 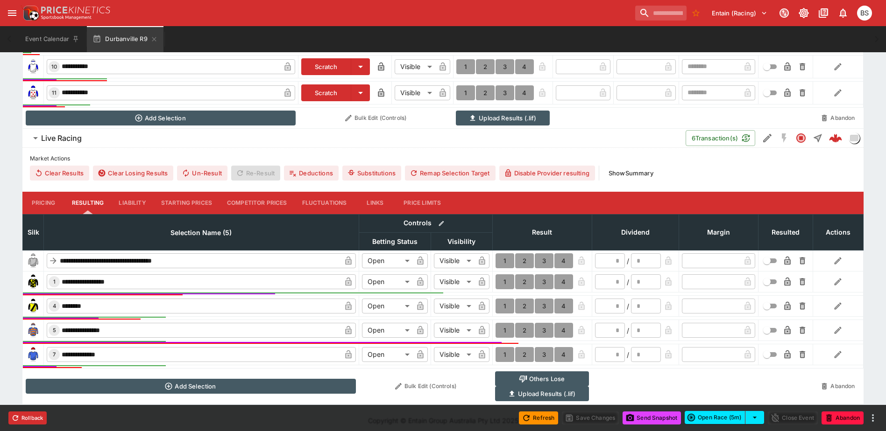 What do you see at coordinates (125, 39) in the screenshot?
I see `button: Durbanville R9` at bounding box center [125, 39].